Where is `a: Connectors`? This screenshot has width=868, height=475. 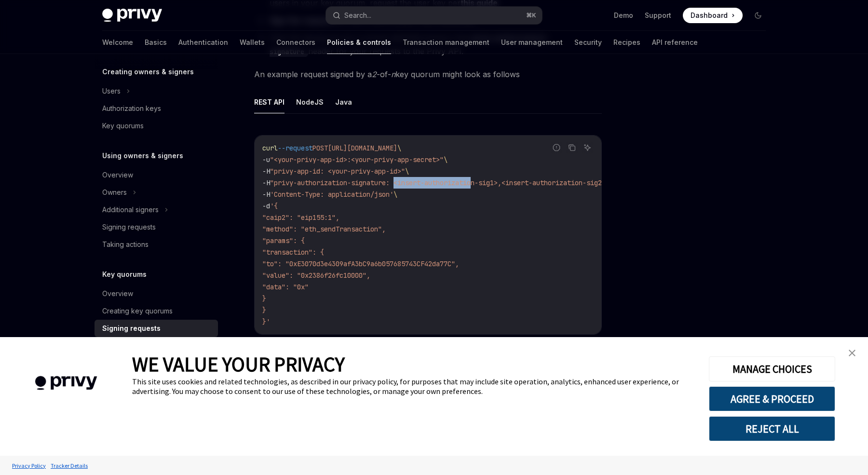 a: Connectors is located at coordinates (296, 42).